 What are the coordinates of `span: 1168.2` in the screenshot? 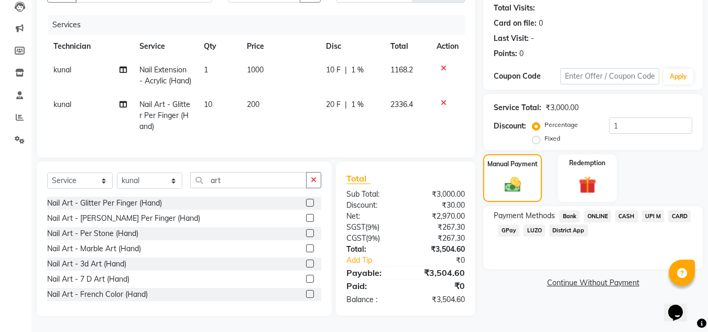 It's located at (402, 70).